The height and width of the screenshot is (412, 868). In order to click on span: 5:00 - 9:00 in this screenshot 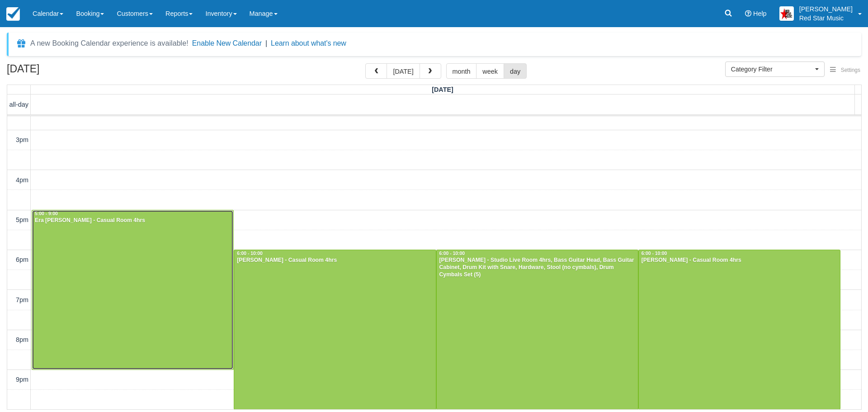, I will do `click(46, 214)`.